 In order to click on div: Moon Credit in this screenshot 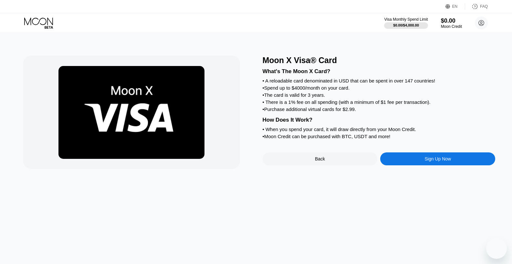, I will do `click(452, 27)`.